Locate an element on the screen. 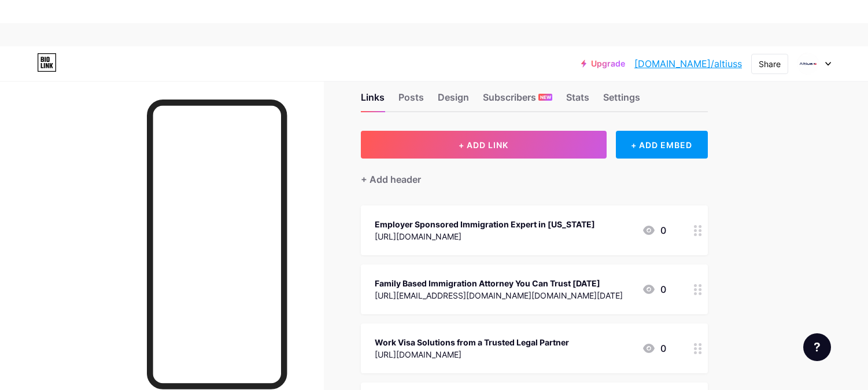  div: Work Visa Solutions from a Trusted Legal Partner is located at coordinates (472, 342).